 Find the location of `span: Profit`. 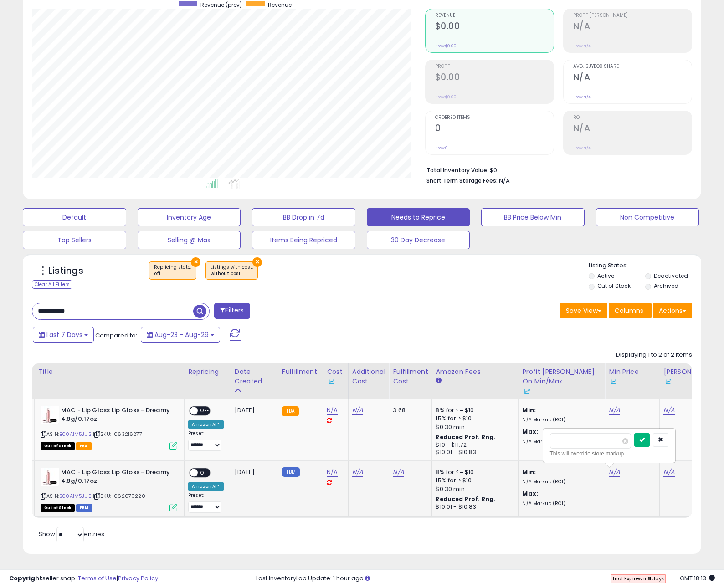

span: Profit is located at coordinates (495, 66).